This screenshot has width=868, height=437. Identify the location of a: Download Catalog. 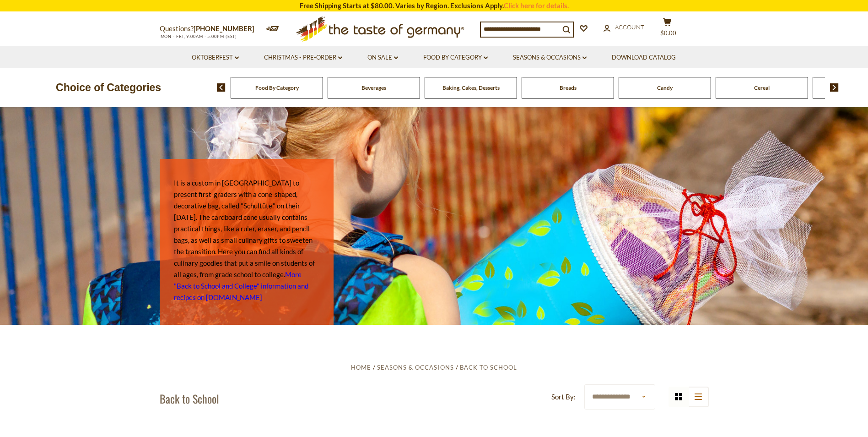
(644, 57).